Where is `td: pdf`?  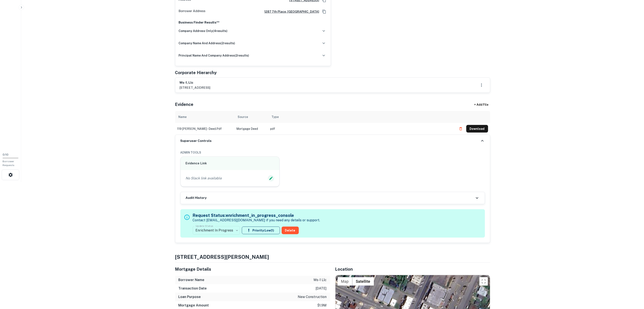
td: pdf is located at coordinates (361, 129).